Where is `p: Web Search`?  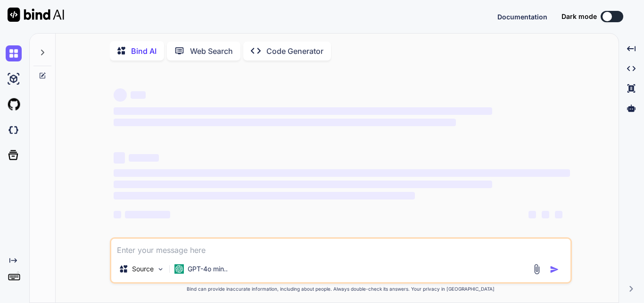
p: Web Search is located at coordinates (211, 51).